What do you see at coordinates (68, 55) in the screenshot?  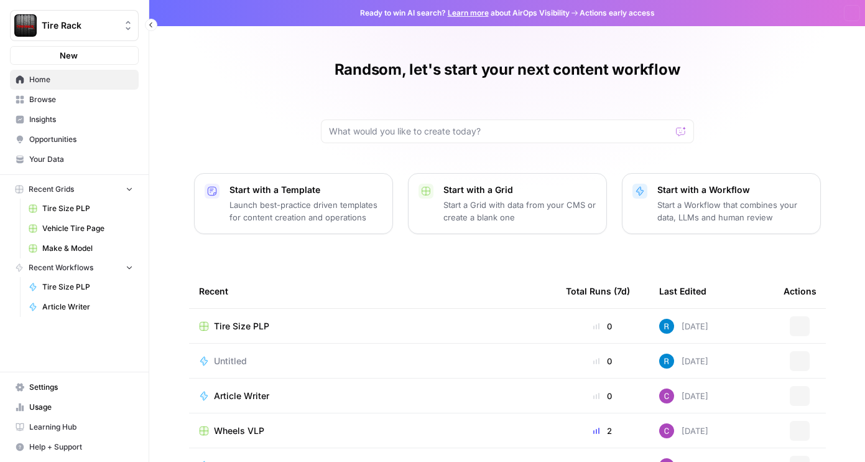 I see `span: New` at bounding box center [68, 55].